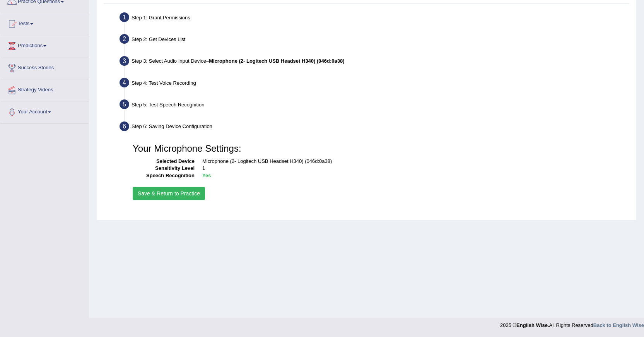  What do you see at coordinates (378, 149) in the screenshot?
I see `h3: Your Microphone Settings:` at bounding box center [378, 149].